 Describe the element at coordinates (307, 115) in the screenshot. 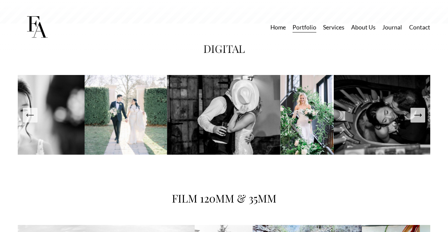

I see `img: Z9C_8227.jpg` at that location.